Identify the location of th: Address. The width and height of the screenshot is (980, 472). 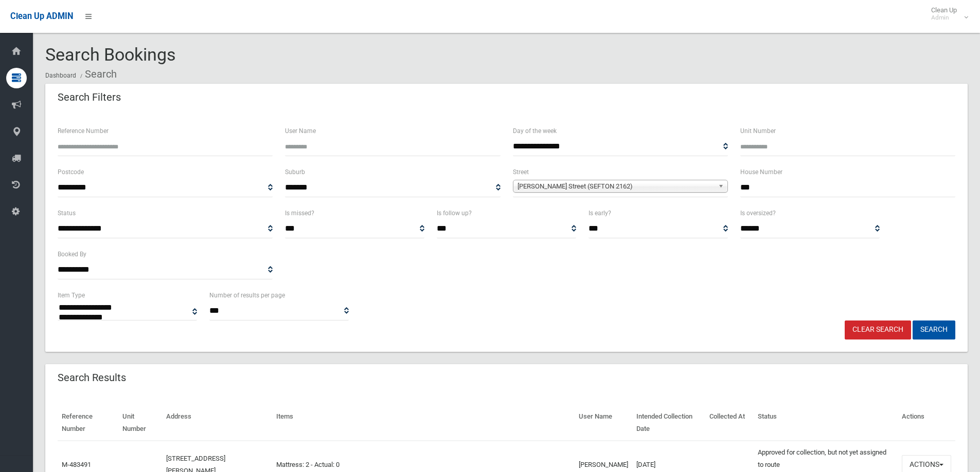
(217, 423).